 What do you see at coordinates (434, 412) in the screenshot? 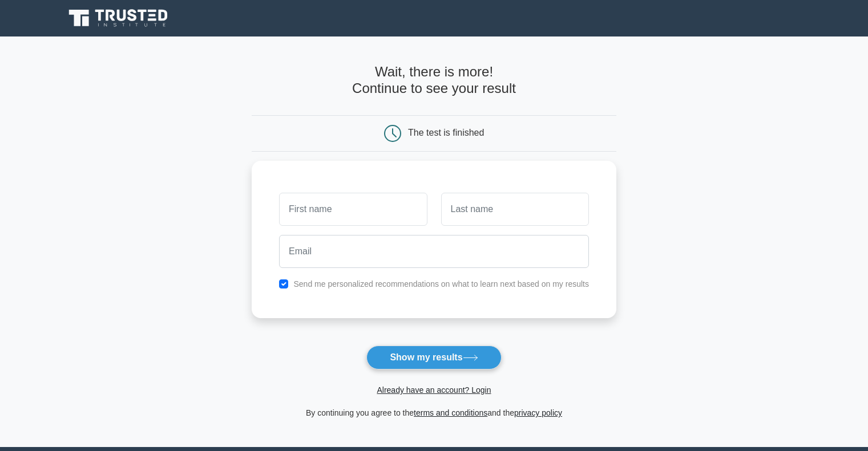
I see `div: By continuing you agree to the and the` at bounding box center [434, 412].